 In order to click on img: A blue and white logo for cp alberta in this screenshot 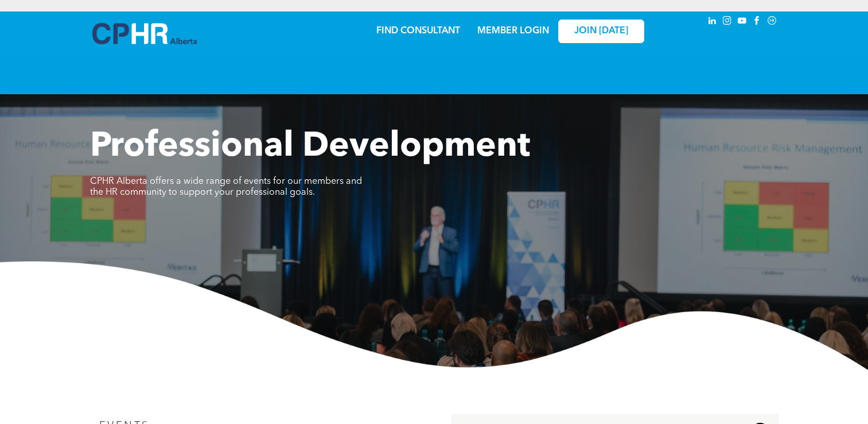, I will do `click(144, 33)`.